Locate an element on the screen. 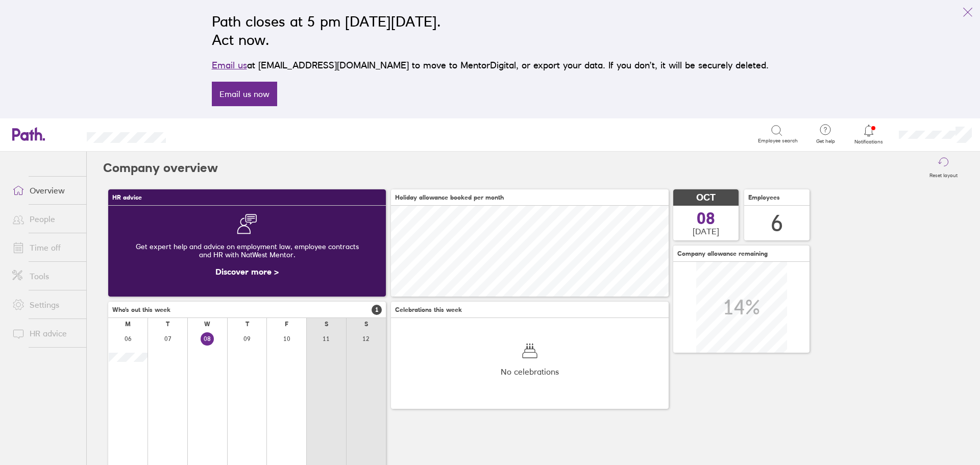 The image size is (980, 465). h2: Company overview is located at coordinates (160, 168).